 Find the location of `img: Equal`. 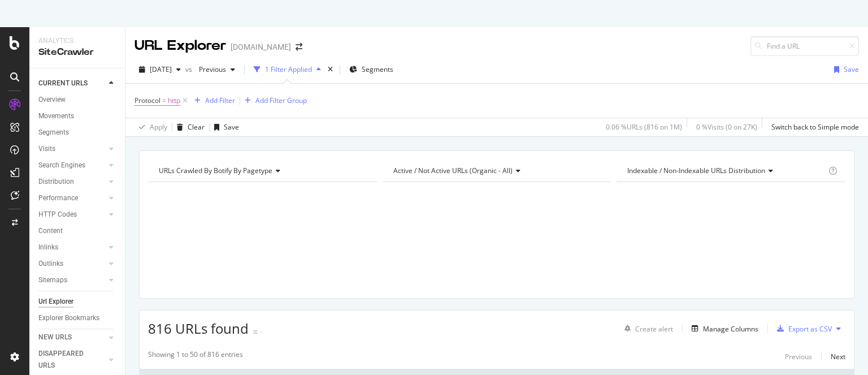

img: Equal is located at coordinates (256, 332).